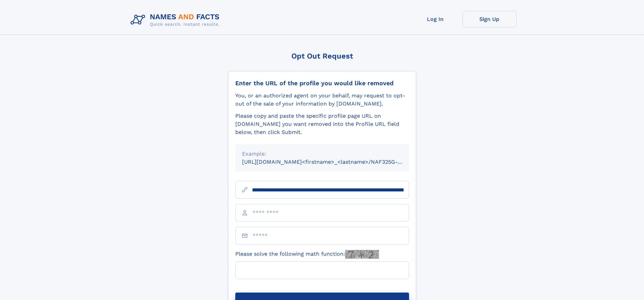 Image resolution: width=644 pixels, height=300 pixels. Describe the element at coordinates (322, 100) in the screenshot. I see `div: You, or an authorized agent on your behalf, may request to opt-out of the sale of your informatio...` at that location.